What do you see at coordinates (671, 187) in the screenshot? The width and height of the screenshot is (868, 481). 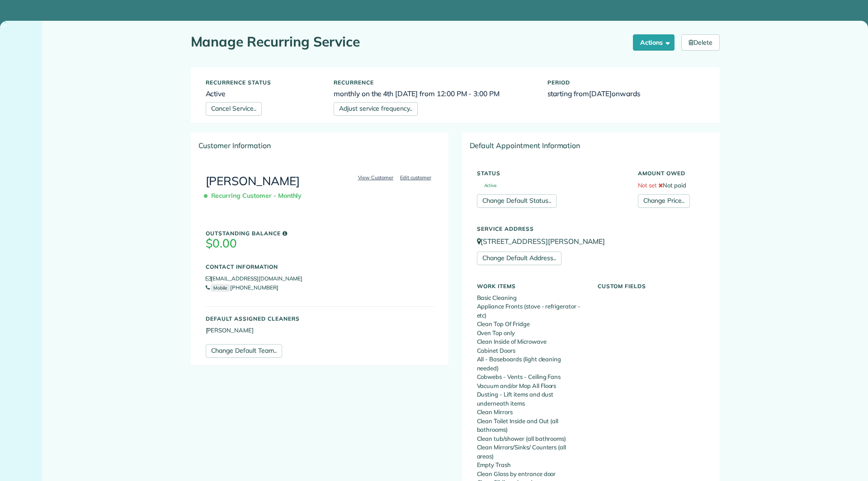 I see `div: Not paid` at bounding box center [671, 187].